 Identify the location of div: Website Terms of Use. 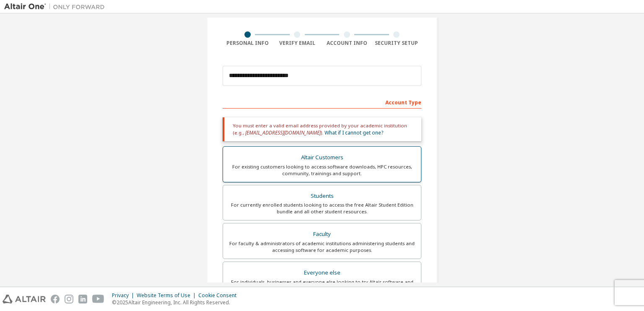
(167, 295).